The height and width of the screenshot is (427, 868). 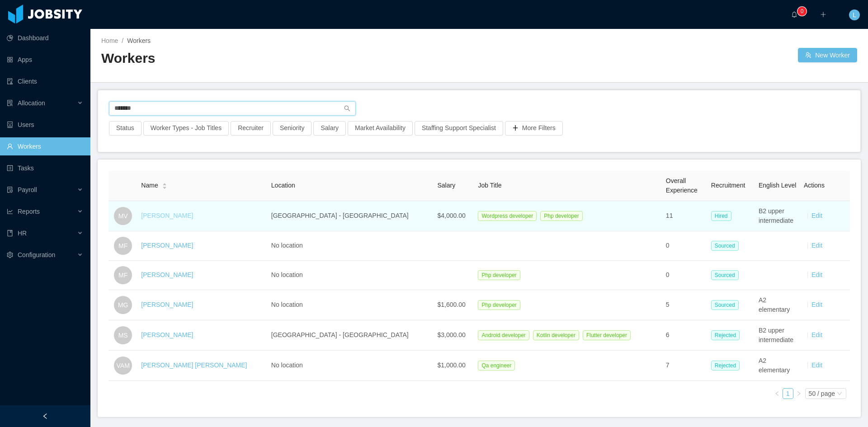 What do you see at coordinates (794, 14) in the screenshot?
I see `i: icon: bell` at bounding box center [794, 14].